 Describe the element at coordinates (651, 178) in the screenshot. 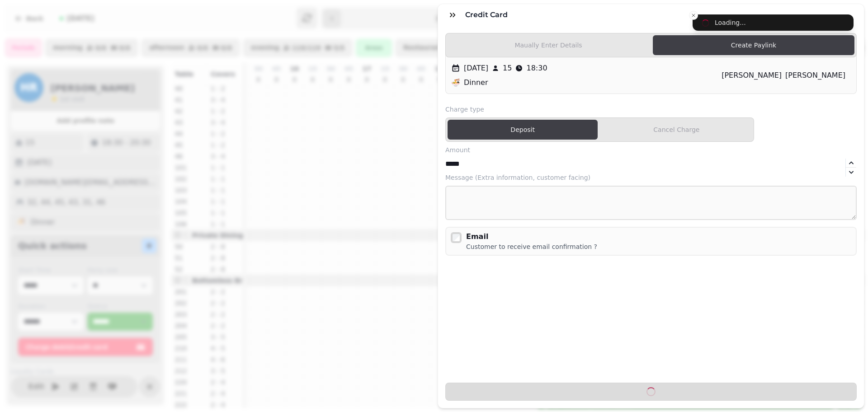

I see `label: Message (Extra information, customer facing)` at that location.